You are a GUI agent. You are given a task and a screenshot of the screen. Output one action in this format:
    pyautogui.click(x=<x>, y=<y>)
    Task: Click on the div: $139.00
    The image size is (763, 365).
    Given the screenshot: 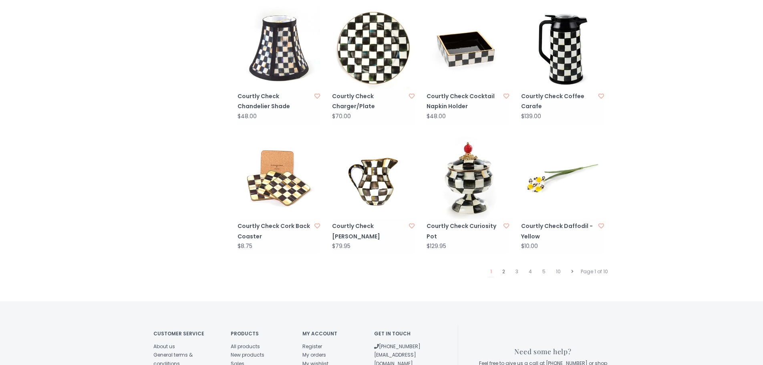 What is the action you would take?
    pyautogui.click(x=531, y=116)
    